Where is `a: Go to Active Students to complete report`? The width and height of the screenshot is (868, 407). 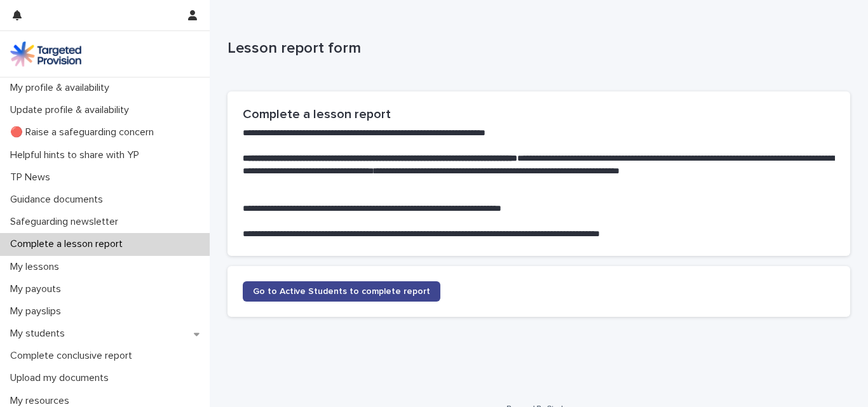 a: Go to Active Students to complete report is located at coordinates (341, 292).